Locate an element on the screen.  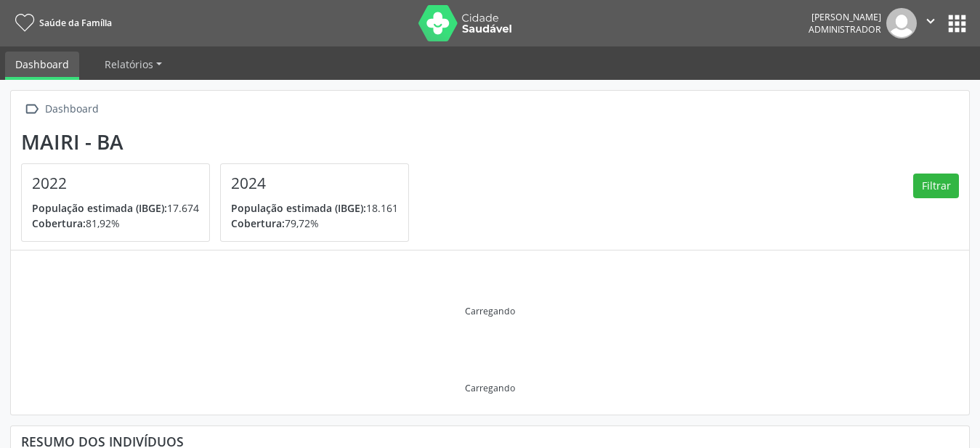
span: Saúde da Família is located at coordinates (75, 22).